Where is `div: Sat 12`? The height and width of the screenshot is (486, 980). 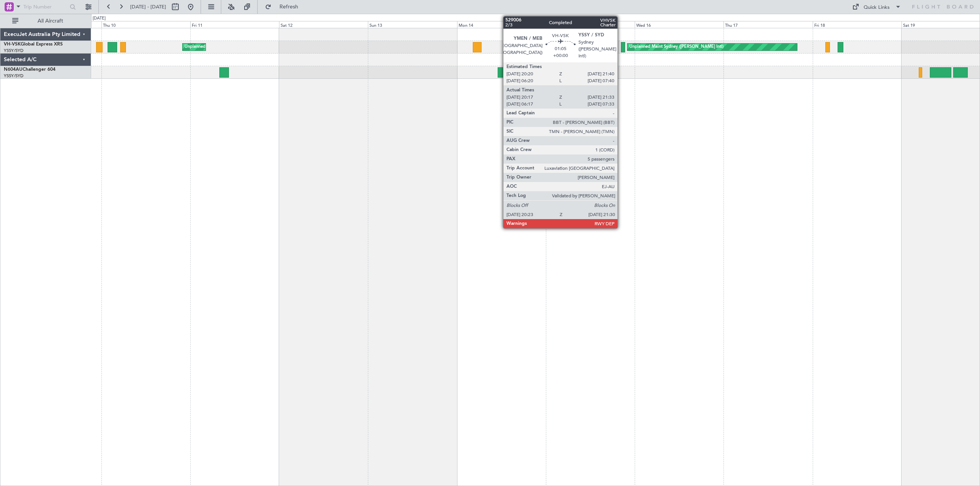 div: Sat 12 is located at coordinates (323, 24).